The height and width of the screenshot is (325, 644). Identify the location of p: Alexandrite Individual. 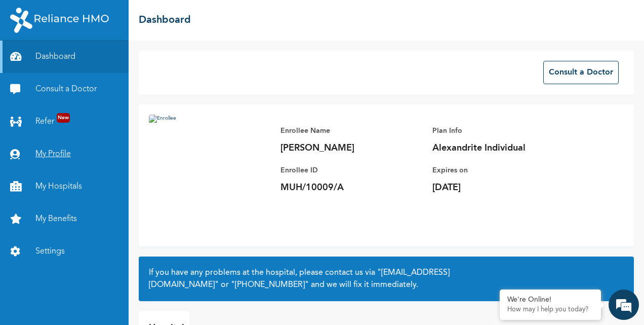
(503, 148).